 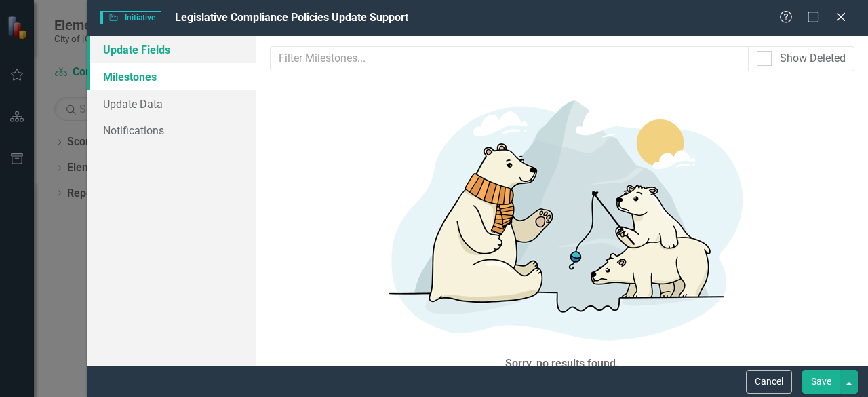 What do you see at coordinates (292, 17) in the screenshot?
I see `span: Legislative Compliance Policies Update Support` at bounding box center [292, 17].